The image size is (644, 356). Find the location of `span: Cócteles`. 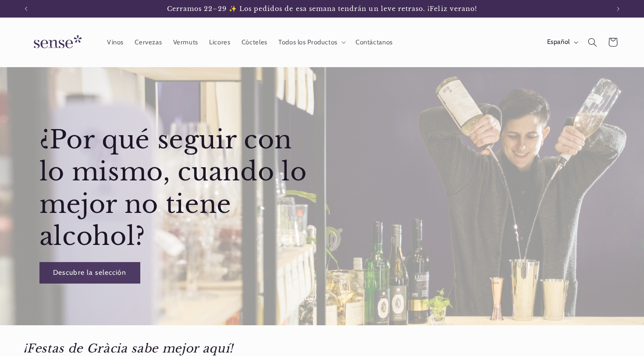

span: Cócteles is located at coordinates (254, 42).